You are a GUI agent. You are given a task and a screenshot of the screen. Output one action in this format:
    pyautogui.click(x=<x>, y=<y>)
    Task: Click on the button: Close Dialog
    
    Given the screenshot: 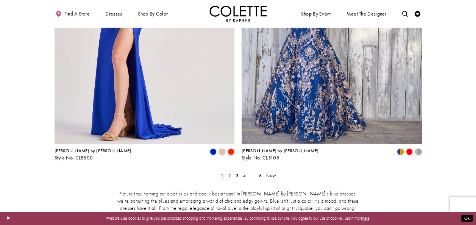 What is the action you would take?
    pyautogui.click(x=8, y=218)
    